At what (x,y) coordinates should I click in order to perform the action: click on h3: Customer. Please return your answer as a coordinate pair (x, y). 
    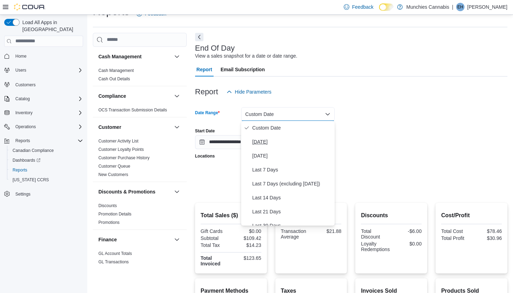
    Looking at the image, I should click on (110, 127).